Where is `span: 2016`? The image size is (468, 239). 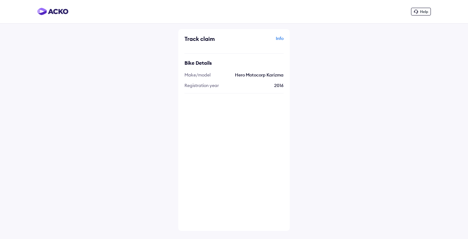
span: 2016 is located at coordinates (279, 85).